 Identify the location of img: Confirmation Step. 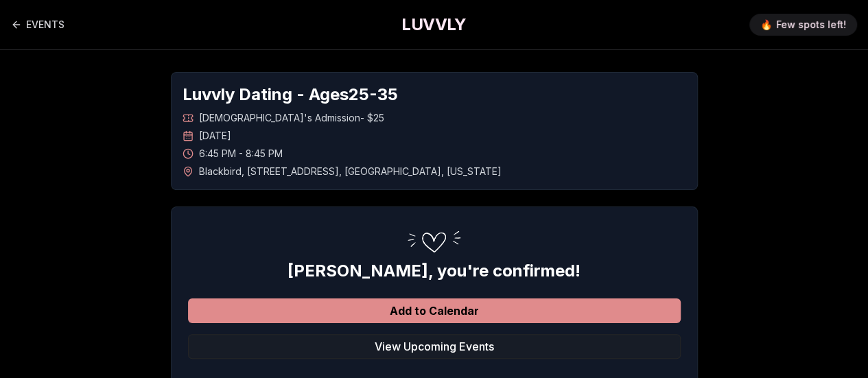
(434, 241).